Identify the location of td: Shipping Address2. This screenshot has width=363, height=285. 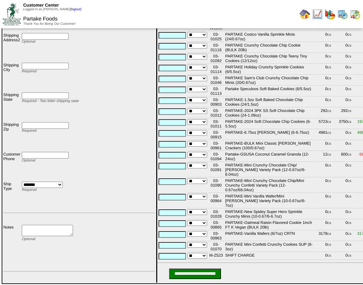
(12, 47).